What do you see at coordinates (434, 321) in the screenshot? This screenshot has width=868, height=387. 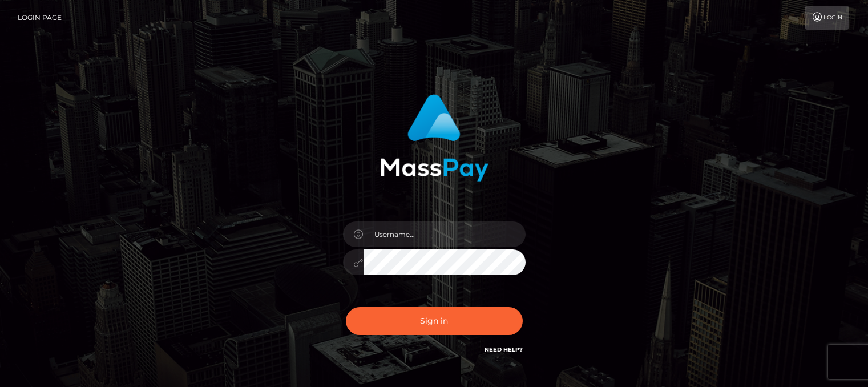 I see `button: Sign in` at bounding box center [434, 321].